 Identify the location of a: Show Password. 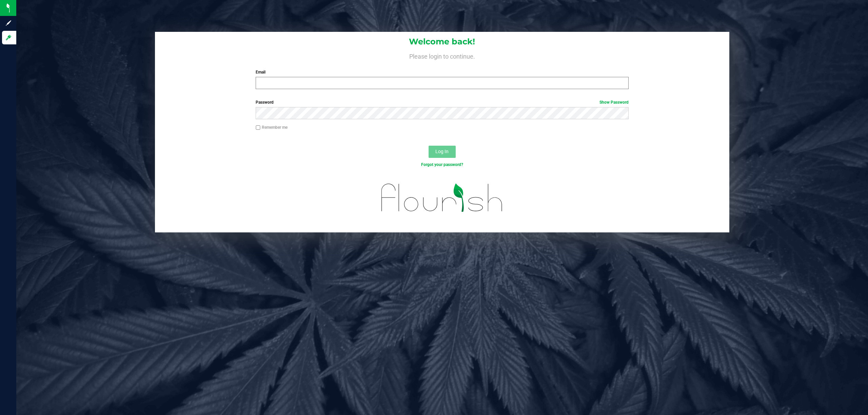
(614, 102).